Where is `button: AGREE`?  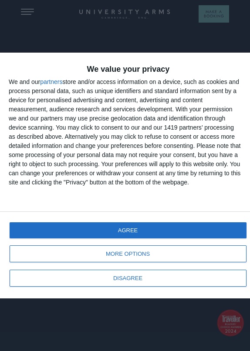 button: AGREE is located at coordinates (128, 230).